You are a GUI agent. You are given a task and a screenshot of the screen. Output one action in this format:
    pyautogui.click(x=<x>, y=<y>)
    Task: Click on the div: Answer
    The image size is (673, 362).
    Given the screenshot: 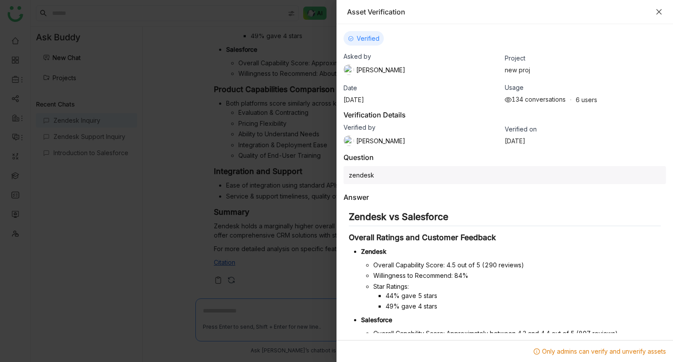 What is the action you would take?
    pyautogui.click(x=356, y=197)
    